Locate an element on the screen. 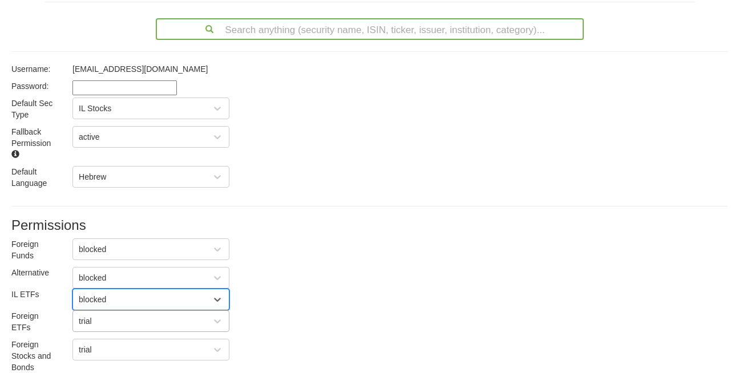 Image resolution: width=739 pixels, height=373 pixels. div: Hebrew is located at coordinates (92, 177).